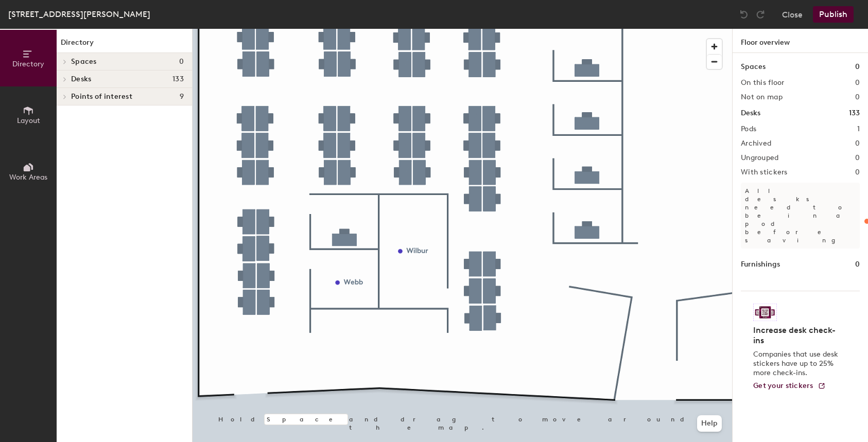 The image size is (868, 442). Describe the element at coordinates (762, 97) in the screenshot. I see `h2: Not on map` at that location.